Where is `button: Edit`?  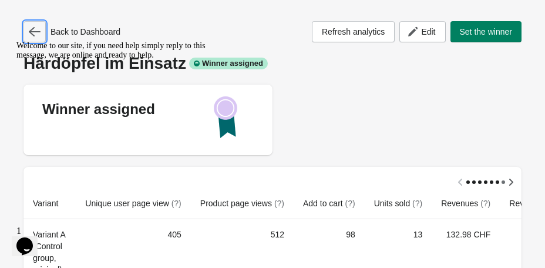
button: Edit is located at coordinates (422, 32).